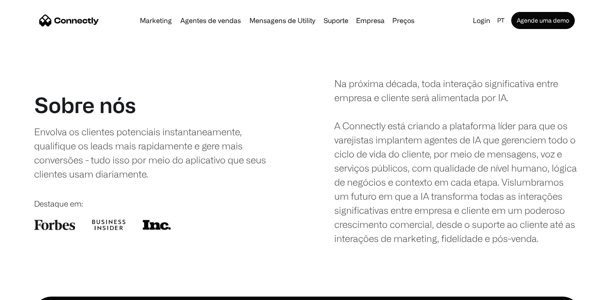 The image size is (614, 300). Describe the element at coordinates (481, 20) in the screenshot. I see `a: Login` at that location.